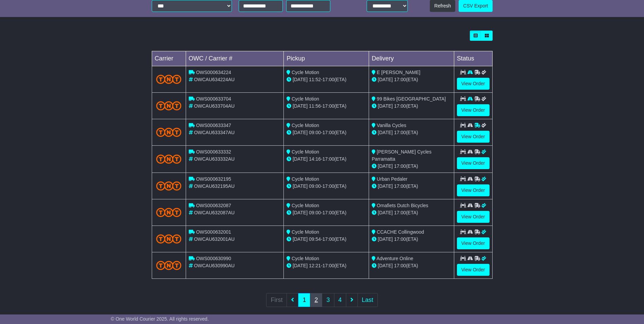  Describe the element at coordinates (315, 239) in the screenshot. I see `span: 09:54` at that location.